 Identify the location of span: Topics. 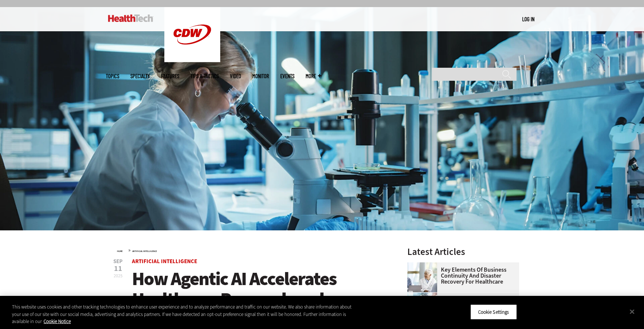
(113, 76).